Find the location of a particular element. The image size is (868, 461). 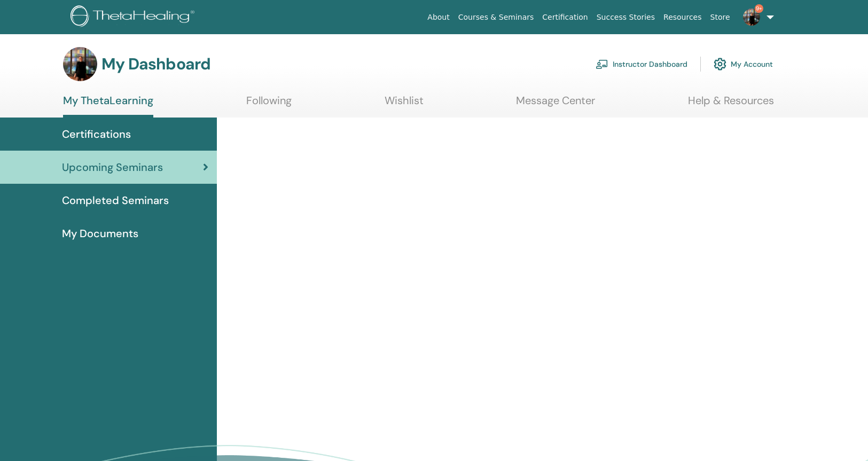

a: Message Center is located at coordinates (555, 104).